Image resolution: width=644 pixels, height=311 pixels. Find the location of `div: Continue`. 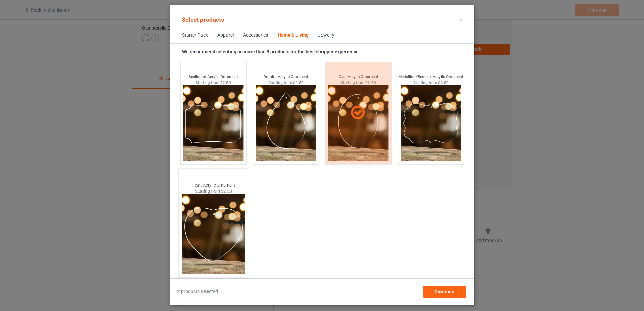

div: Continue is located at coordinates (444, 292).